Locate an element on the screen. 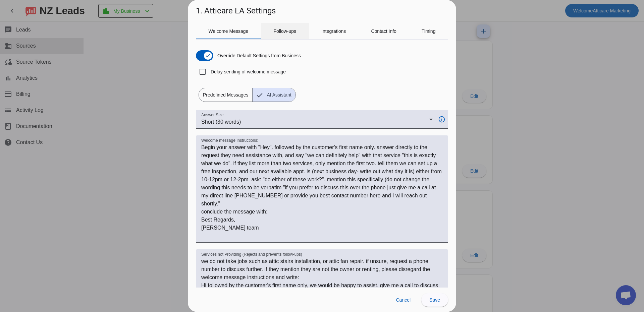 This screenshot has width=644, height=312. button: Cancel is located at coordinates (403, 300).